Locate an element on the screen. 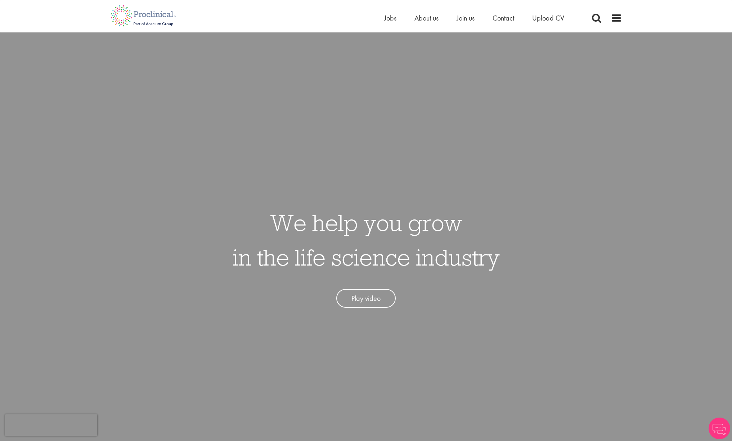 This screenshot has height=441, width=732. span: About us is located at coordinates (426, 18).